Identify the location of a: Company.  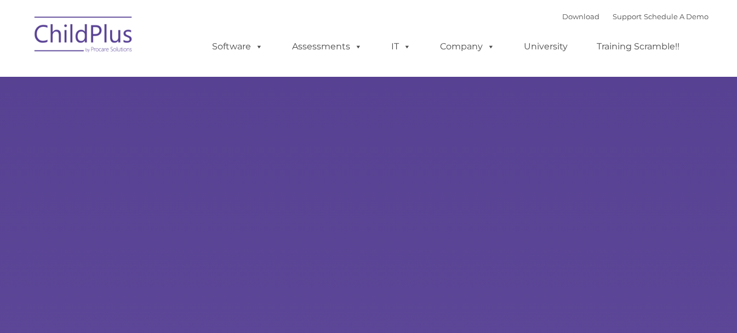
(468, 47).